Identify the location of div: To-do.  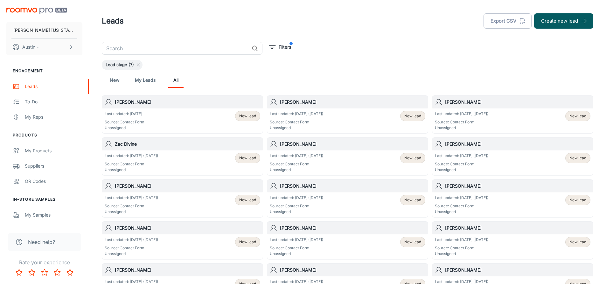
(53, 102).